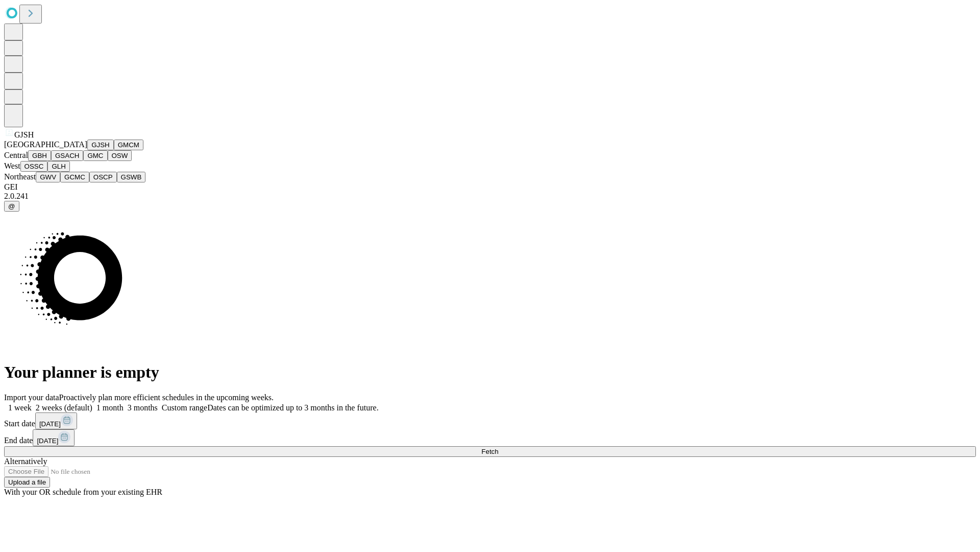 The width and height of the screenshot is (980, 552). What do you see at coordinates (75, 177) in the screenshot?
I see `button: GCMC` at bounding box center [75, 177].